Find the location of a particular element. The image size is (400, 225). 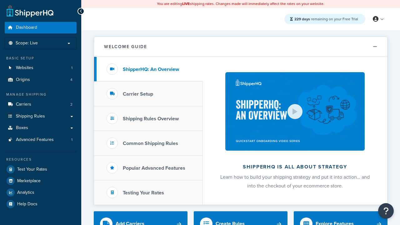

span: Test Your Rates is located at coordinates (32, 169).